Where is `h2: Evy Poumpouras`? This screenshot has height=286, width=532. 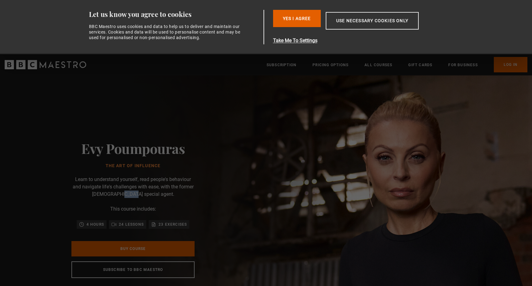
h2: Evy Poumpouras is located at coordinates (133, 148).